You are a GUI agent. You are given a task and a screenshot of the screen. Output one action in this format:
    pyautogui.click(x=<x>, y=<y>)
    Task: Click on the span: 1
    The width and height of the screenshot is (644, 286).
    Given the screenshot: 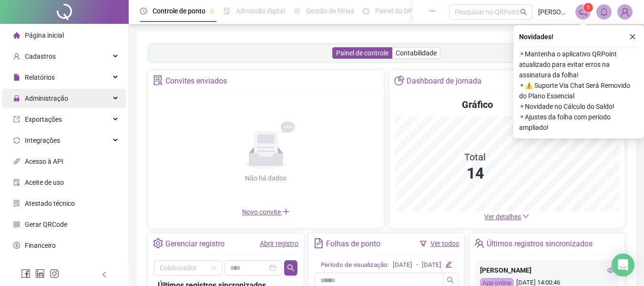 What is the action you would take?
    pyautogui.click(x=588, y=8)
    